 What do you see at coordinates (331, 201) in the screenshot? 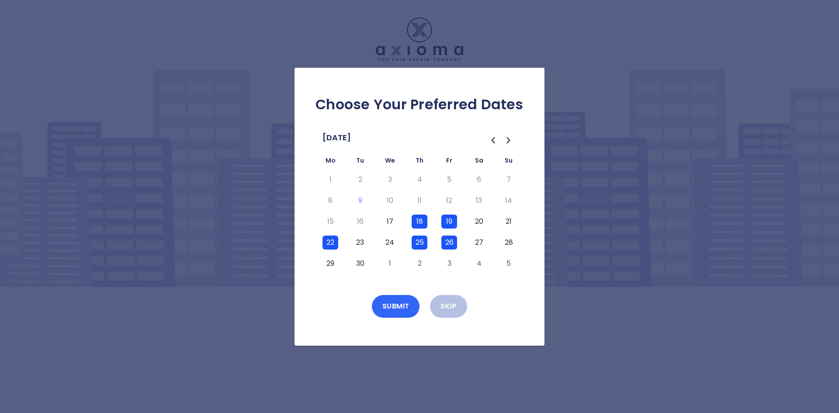
I see `button: Monday, September 8th, 2025` at bounding box center [331, 201].